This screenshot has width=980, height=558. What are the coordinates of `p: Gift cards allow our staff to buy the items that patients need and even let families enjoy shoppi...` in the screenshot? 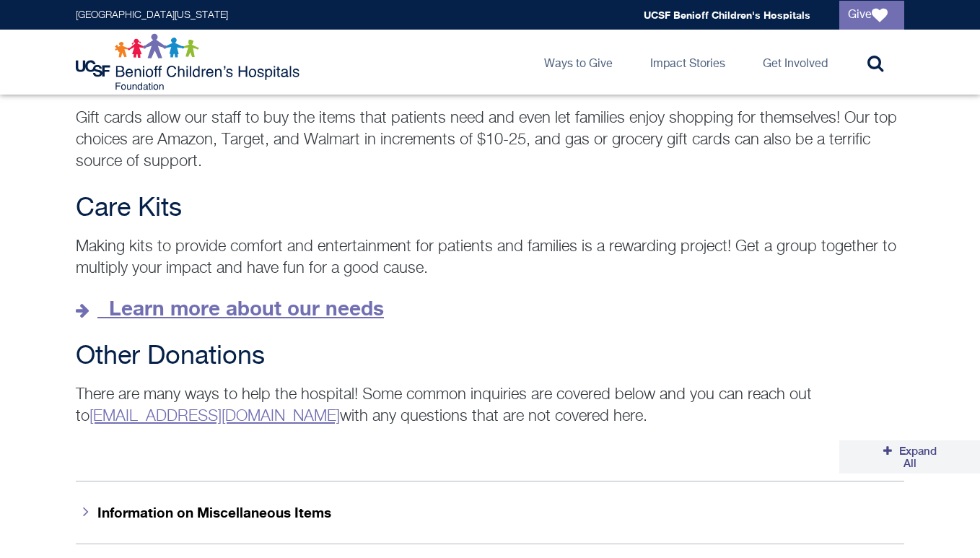 It's located at (490, 140).